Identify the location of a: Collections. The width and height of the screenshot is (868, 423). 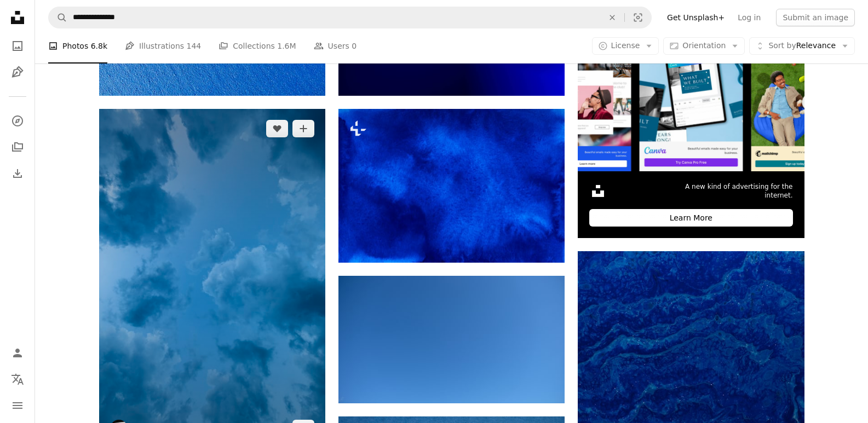
(17, 147).